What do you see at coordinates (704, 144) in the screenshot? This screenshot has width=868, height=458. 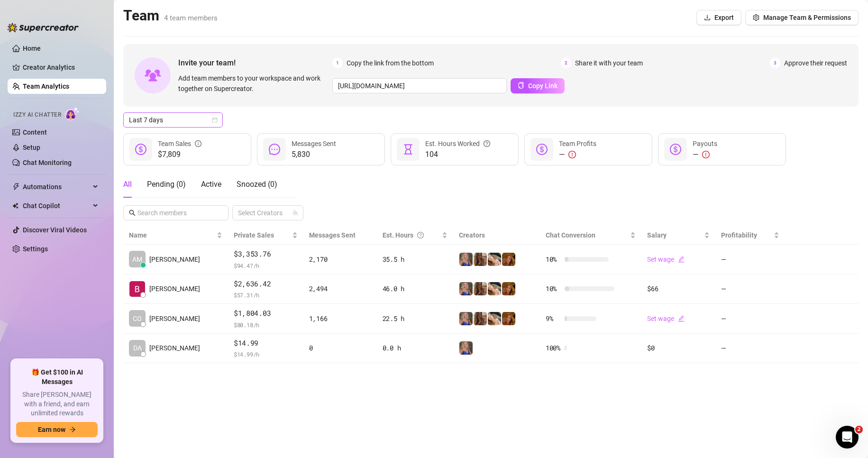 I see `span: Payouts` at bounding box center [704, 144].